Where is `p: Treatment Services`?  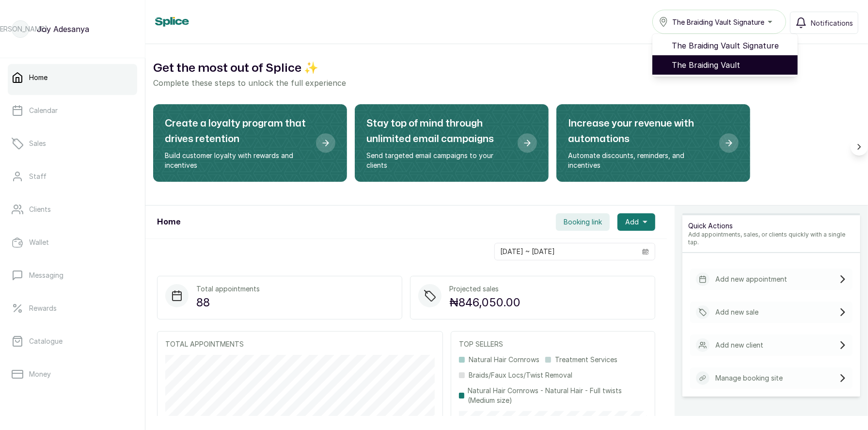
p: Treatment Services is located at coordinates (586, 360).